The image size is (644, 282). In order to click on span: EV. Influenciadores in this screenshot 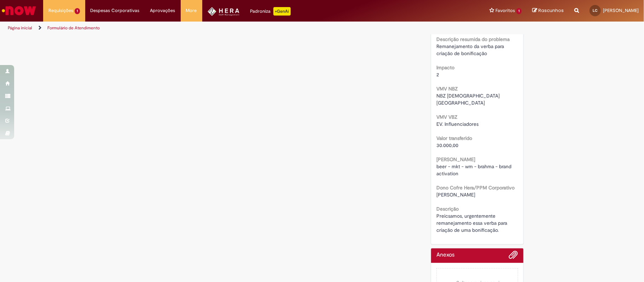, I will do `click(457, 124)`.